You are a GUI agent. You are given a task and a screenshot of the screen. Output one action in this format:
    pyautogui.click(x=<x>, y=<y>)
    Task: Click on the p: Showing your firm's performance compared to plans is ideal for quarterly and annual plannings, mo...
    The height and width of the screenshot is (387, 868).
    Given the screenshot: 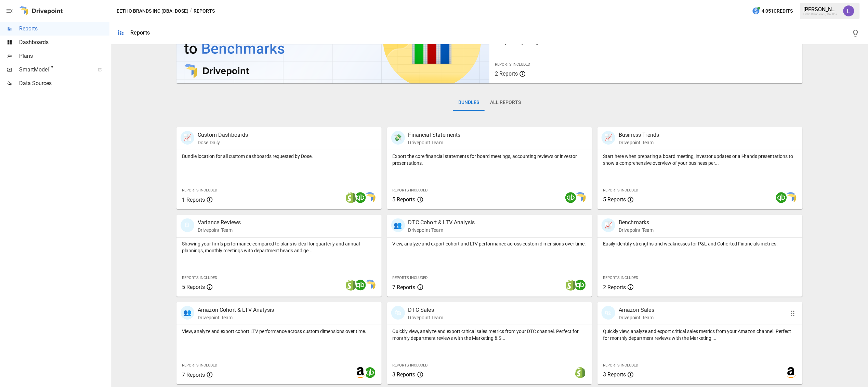 What is the action you would take?
    pyautogui.click(x=279, y=247)
    